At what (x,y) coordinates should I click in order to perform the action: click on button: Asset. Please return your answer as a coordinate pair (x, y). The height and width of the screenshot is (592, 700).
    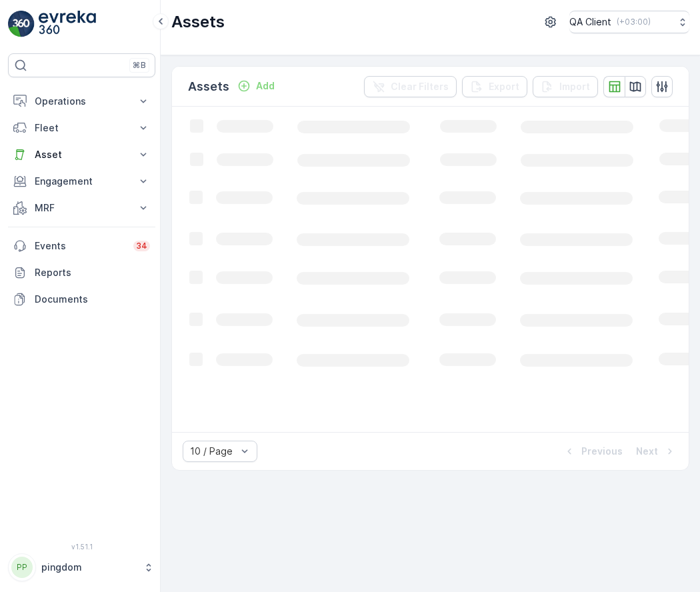
    Looking at the image, I should click on (81, 155).